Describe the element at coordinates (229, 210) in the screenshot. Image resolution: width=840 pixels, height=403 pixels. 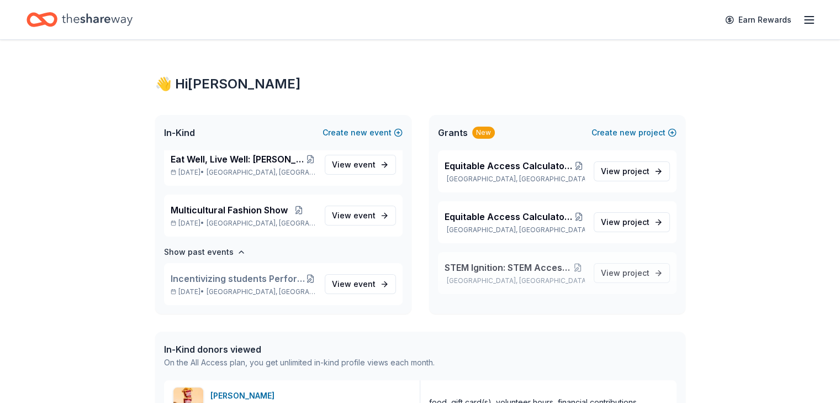
I see `span: Multicultural Fashion Show` at that location.